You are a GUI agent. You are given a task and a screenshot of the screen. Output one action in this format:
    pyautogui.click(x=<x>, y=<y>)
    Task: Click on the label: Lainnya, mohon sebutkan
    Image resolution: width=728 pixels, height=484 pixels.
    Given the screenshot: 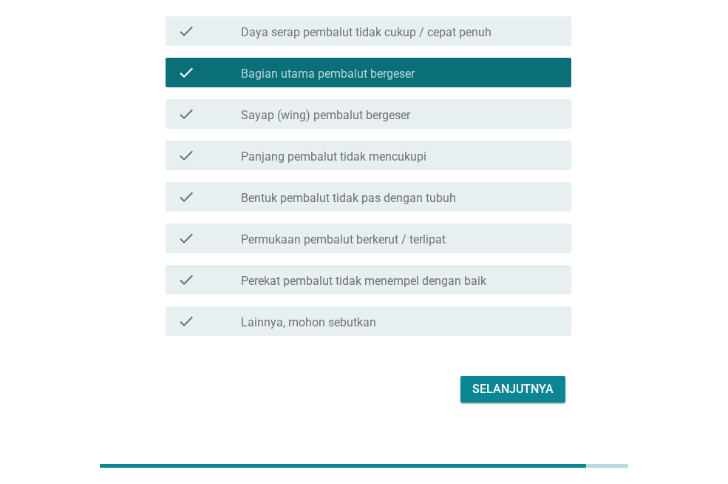 What is the action you would take?
    pyautogui.click(x=308, y=322)
    